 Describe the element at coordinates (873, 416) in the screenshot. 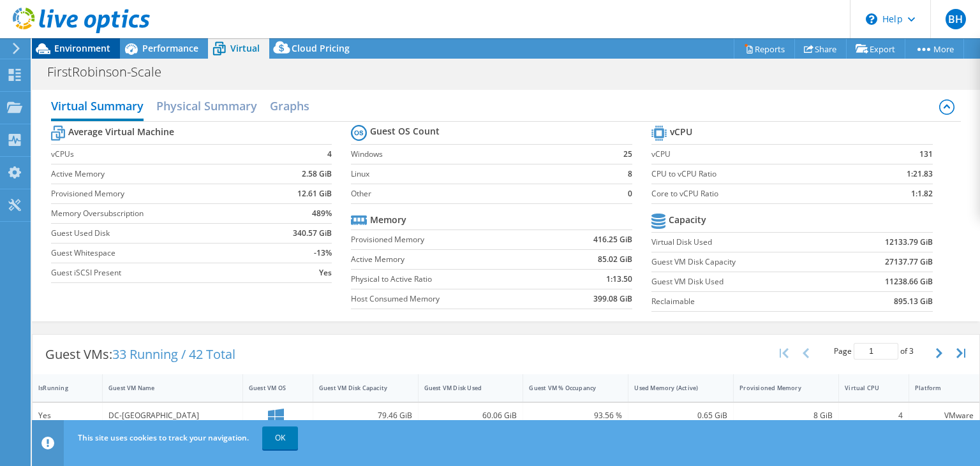

I see `div: 4` at that location.